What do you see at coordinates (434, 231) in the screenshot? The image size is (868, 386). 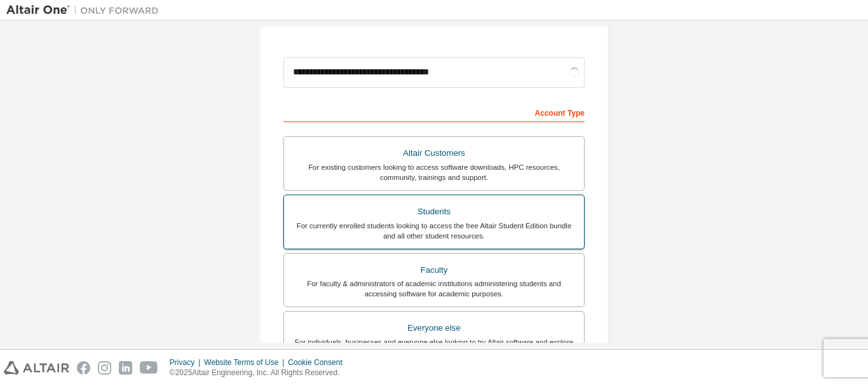 I see `div: For currently enrolled students looking to access the free Altair Student Edition bundle and all ...` at bounding box center [434, 231].